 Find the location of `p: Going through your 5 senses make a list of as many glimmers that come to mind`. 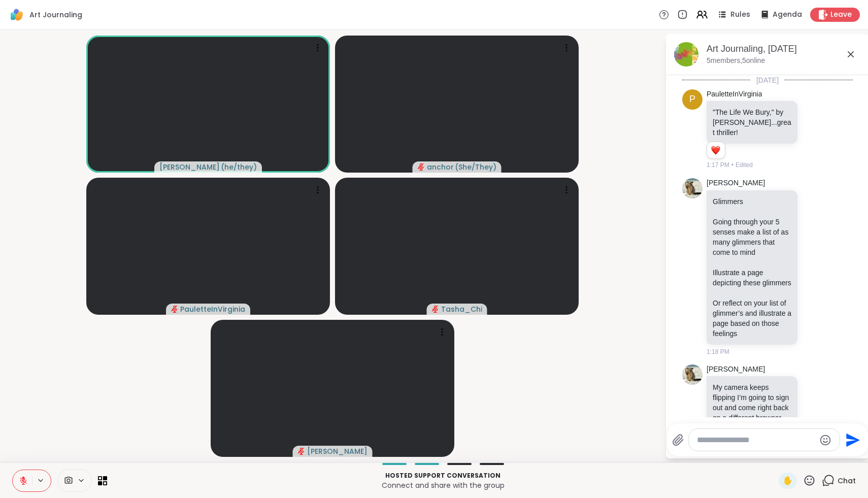

p: Going through your 5 senses make a list of as many glimmers that come to mind is located at coordinates (752, 237).